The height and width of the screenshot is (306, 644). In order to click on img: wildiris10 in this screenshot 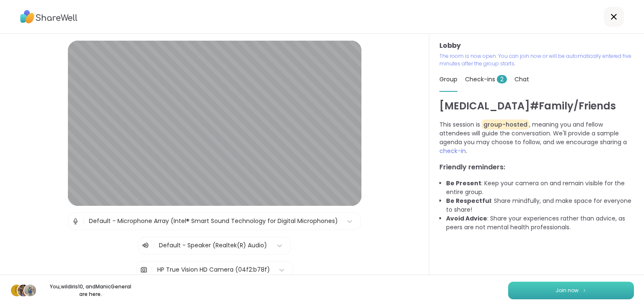, I will do `click(23, 290)`.